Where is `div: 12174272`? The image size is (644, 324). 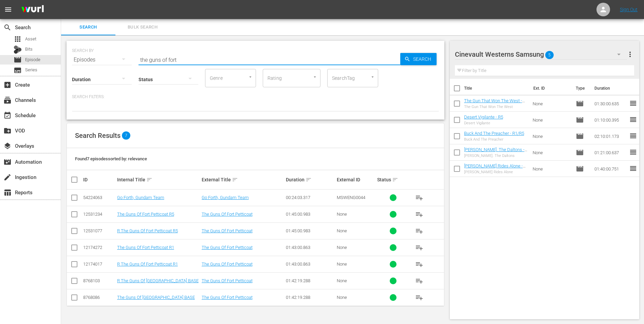 div: 12174272 is located at coordinates (99, 247).